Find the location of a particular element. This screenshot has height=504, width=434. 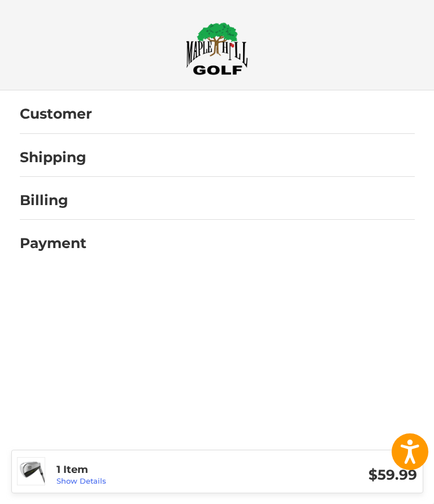

a: Show Details is located at coordinates (81, 480).